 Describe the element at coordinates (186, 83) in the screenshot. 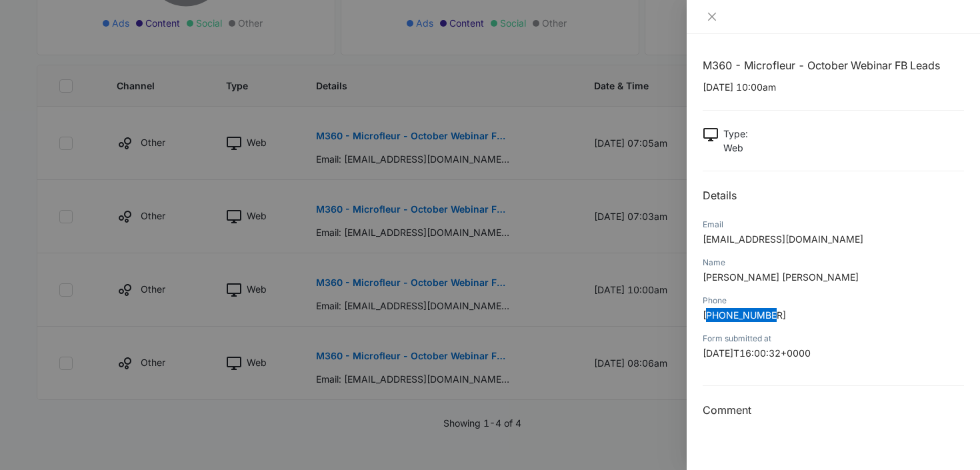

I see `div: Keywords by Traffic` at that location.